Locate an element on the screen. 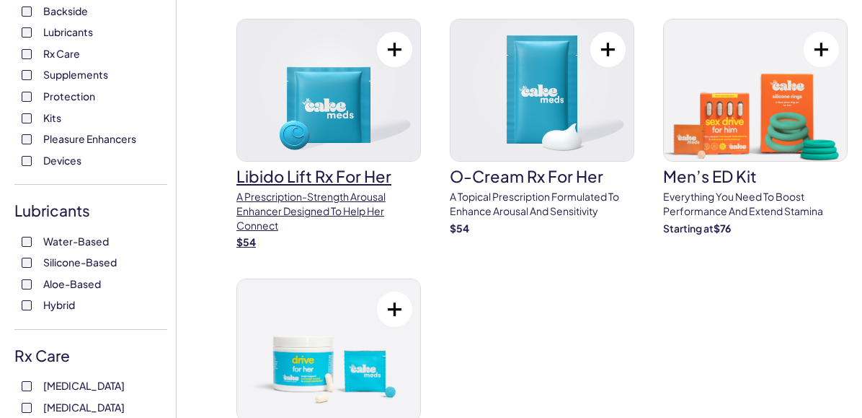 Image resolution: width=862 pixels, height=418 pixels. p: Everything You need to boost performance and extend Stamina is located at coordinates (756, 203).